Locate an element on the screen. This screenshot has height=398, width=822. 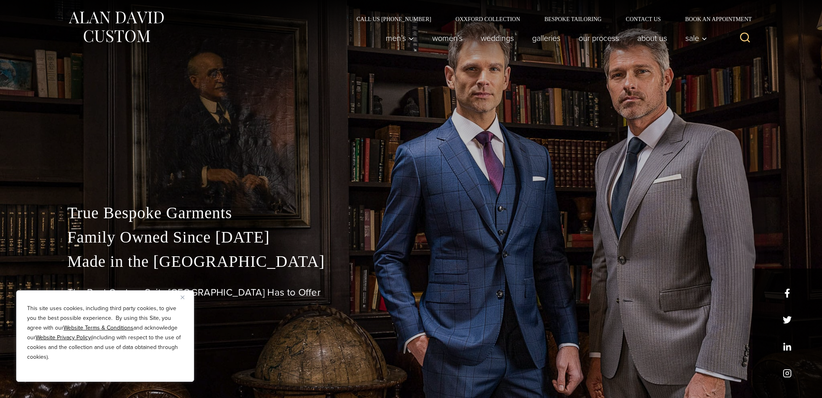
a: instagram is located at coordinates (787, 373).